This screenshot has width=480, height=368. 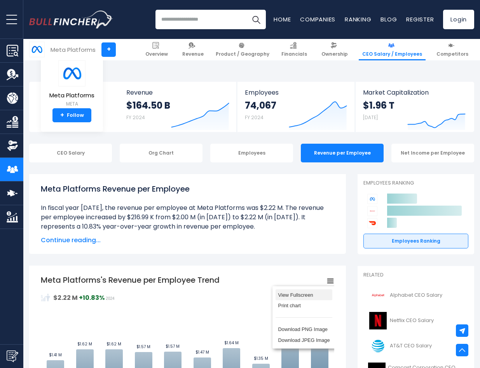 I want to click on button: Search, so click(x=256, y=19).